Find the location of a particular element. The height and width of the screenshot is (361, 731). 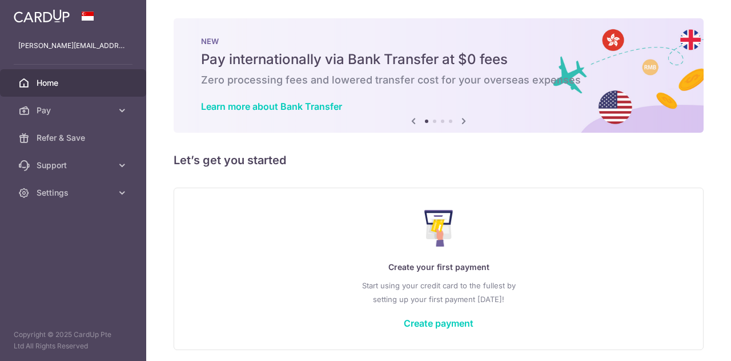

p: Create your first payment is located at coordinates (439, 267).